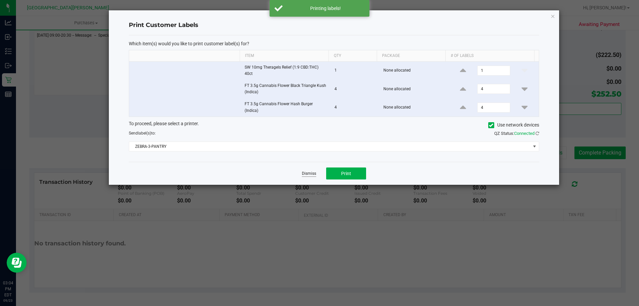 The height and width of the screenshot is (306, 639). What do you see at coordinates (142, 133) in the screenshot?
I see `span: Send to:` at bounding box center [142, 133].